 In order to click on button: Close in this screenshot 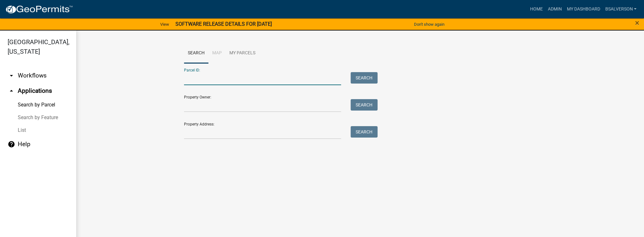, I will do `click(637, 23)`.